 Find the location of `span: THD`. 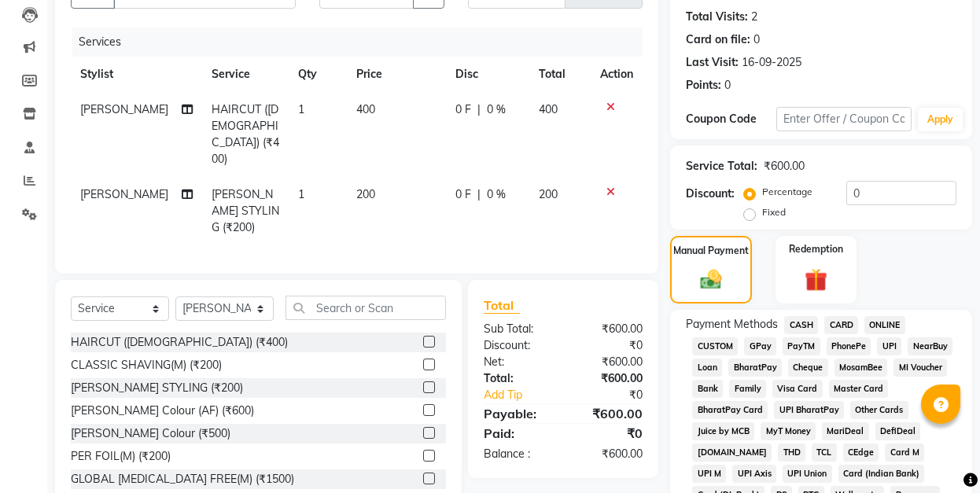

span: THD is located at coordinates (791, 452).